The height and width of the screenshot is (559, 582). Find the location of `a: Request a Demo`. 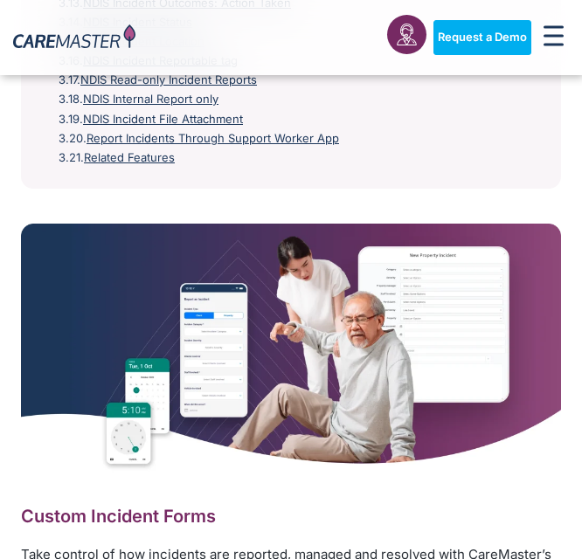

a: Request a Demo is located at coordinates (482, 38).